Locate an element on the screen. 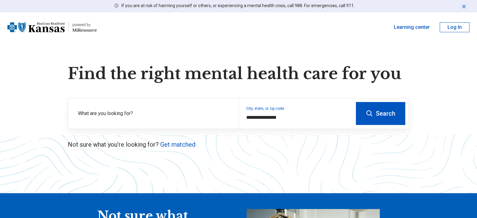 This screenshot has width=477, height=218. a: Blue Cross Blue Shield Kansaspowered by is located at coordinates (52, 27).